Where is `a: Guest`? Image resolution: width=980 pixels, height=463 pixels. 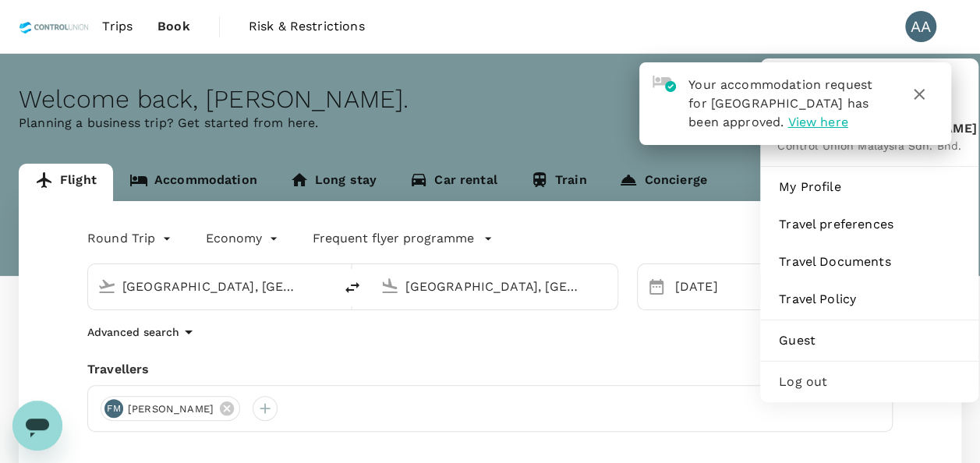
a: Guest is located at coordinates (869, 341).